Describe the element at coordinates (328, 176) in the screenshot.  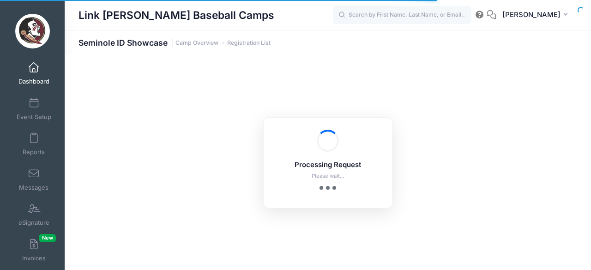
I see `p: Please wait...` at that location.